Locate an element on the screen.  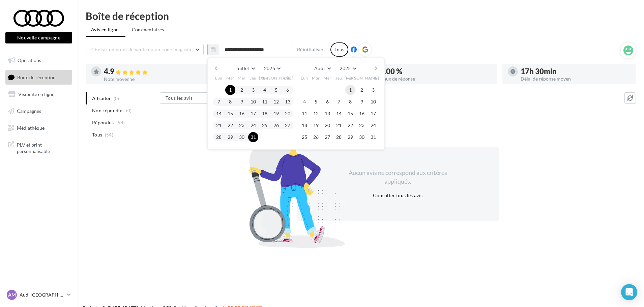
button: 21 is located at coordinates (339, 125).